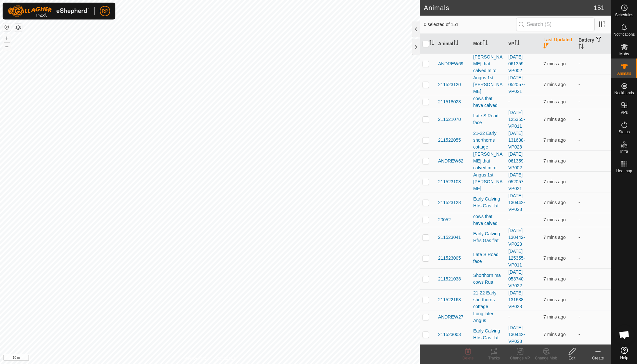 The width and height of the screenshot is (637, 364). I want to click on div: 21-22 Early shorthorns cottage, so click(489, 300).